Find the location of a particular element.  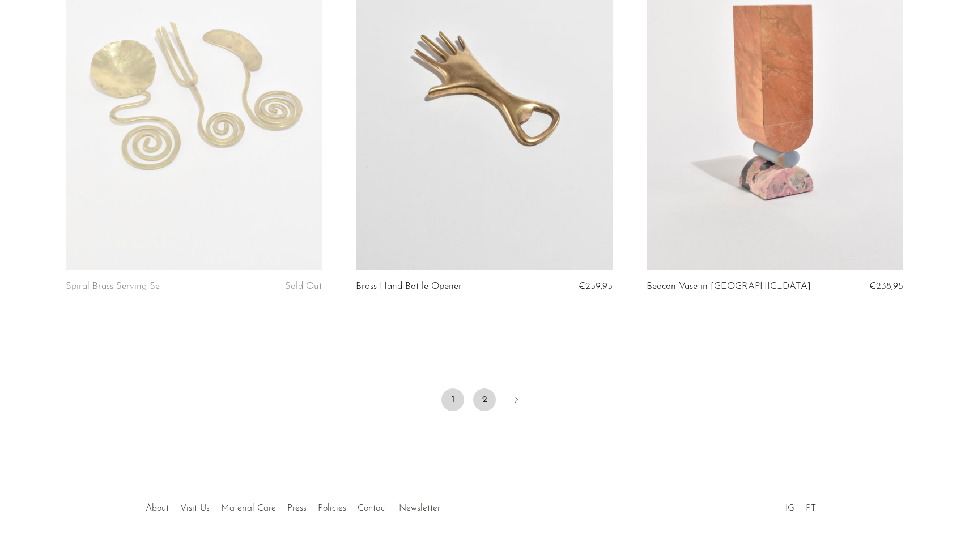

span: Sold Out is located at coordinates (303, 286).